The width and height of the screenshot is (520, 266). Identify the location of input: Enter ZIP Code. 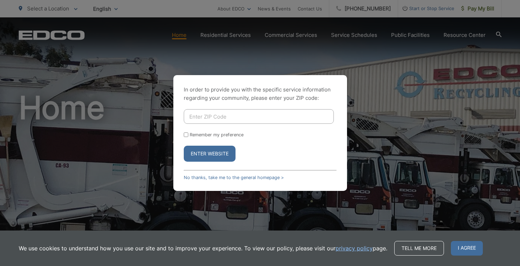
(259, 116).